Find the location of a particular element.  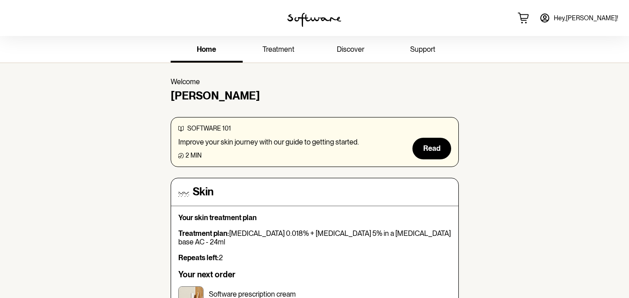

span: 2 min is located at coordinates (194, 155).